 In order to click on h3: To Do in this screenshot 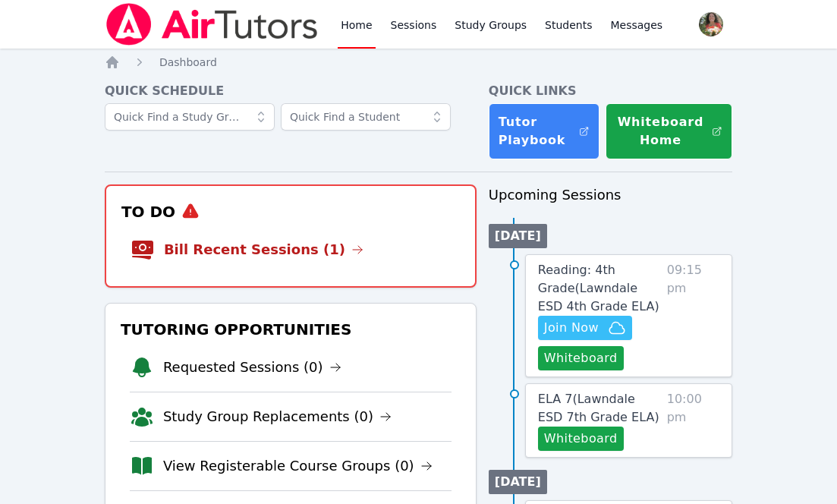, I will do `click(291, 212)`.